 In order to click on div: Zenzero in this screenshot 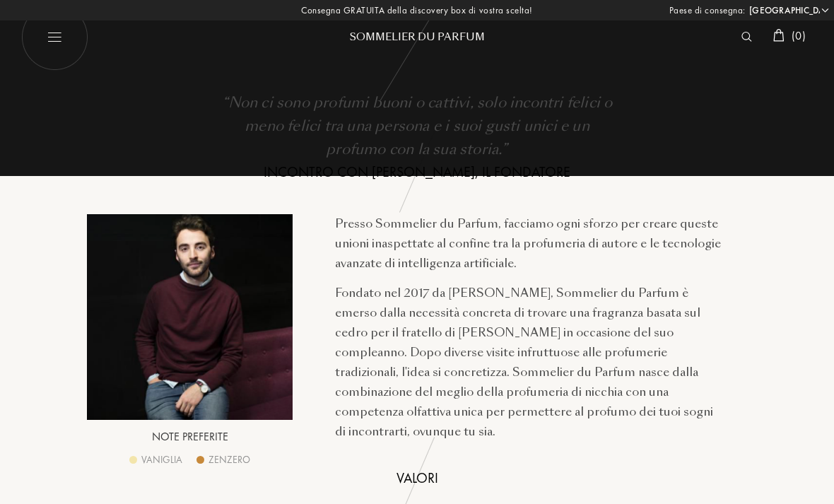, I will do `click(229, 460)`.